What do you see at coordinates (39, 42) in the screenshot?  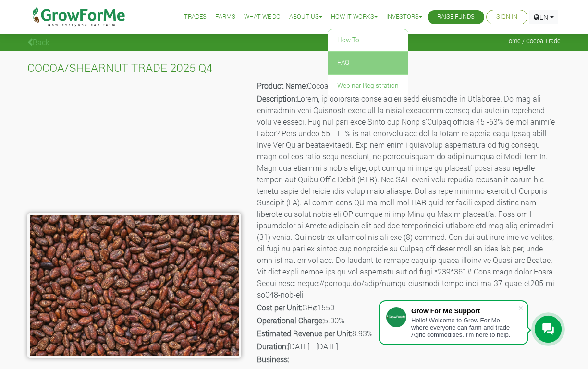 I see `a: Back` at bounding box center [39, 42].